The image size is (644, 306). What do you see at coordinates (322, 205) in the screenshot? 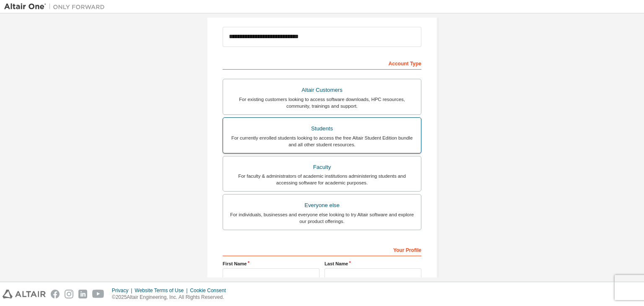
I see `div: Everyone else` at bounding box center [322, 205].